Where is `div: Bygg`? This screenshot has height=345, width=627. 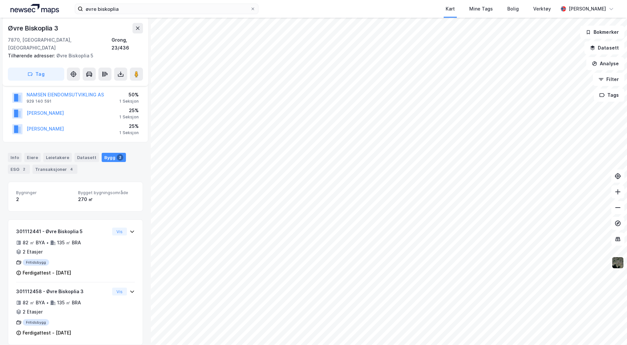 div: Bygg is located at coordinates (114, 157).